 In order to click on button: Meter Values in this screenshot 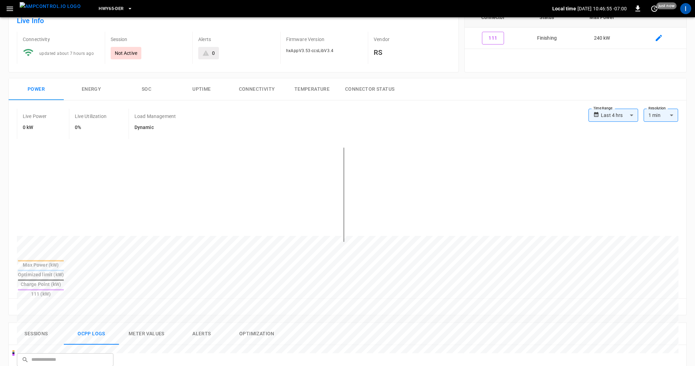, I will do `click(147, 334)`.